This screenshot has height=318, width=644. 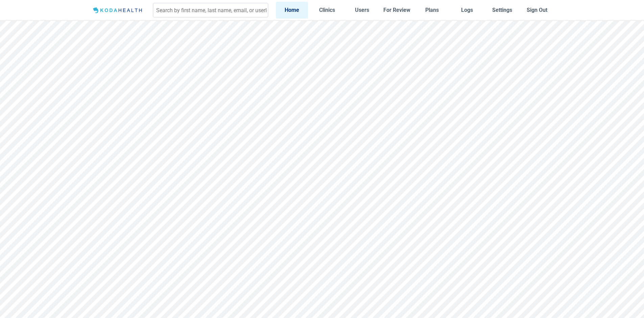 What do you see at coordinates (397, 10) in the screenshot?
I see `a: For Review` at bounding box center [397, 10].